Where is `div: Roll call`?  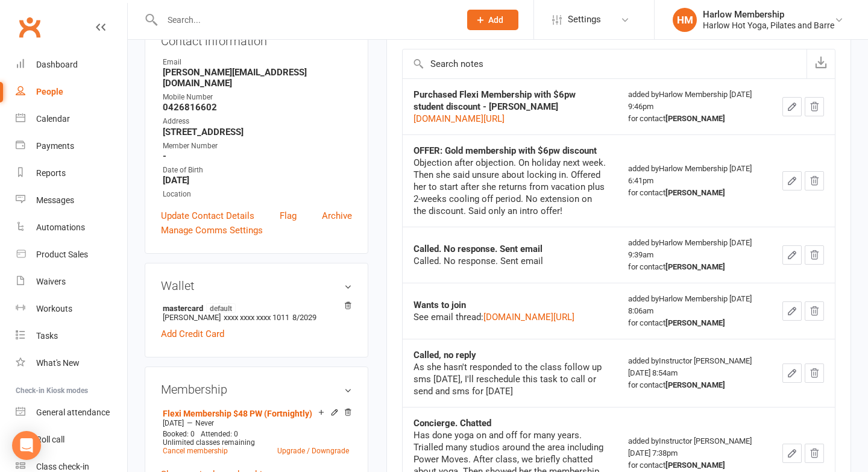
div: Roll call is located at coordinates (50, 440).